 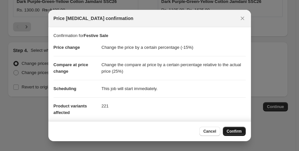 What do you see at coordinates (150, 36) in the screenshot?
I see `p: Confirmation for` at bounding box center [150, 36].